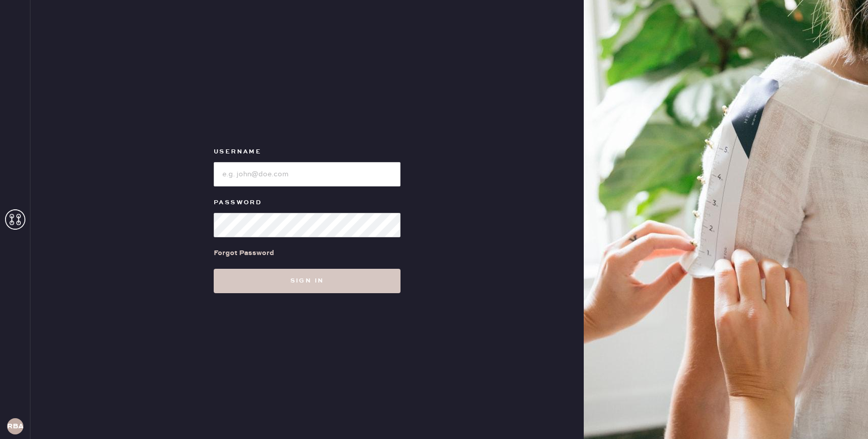 Image resolution: width=868 pixels, height=439 pixels. What do you see at coordinates (307, 281) in the screenshot?
I see `button: Sign in` at bounding box center [307, 281].